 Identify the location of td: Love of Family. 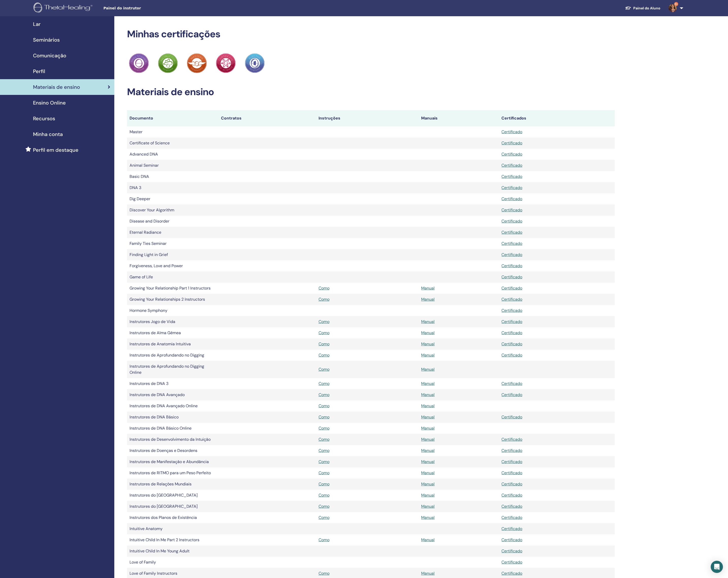
(173, 563).